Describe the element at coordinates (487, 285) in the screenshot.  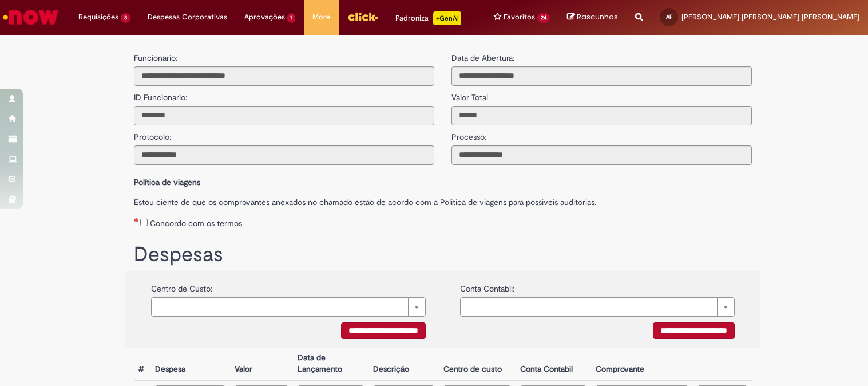
I see `label: Conta Contabil:` at that location.